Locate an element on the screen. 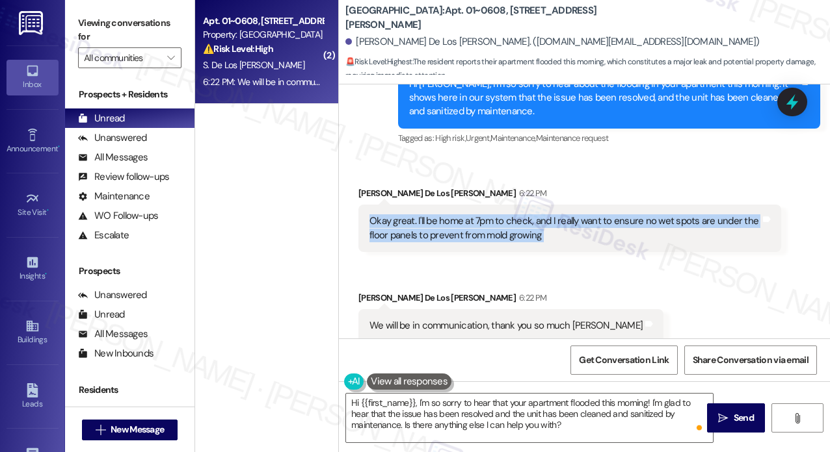  span: Send is located at coordinates (743, 418).